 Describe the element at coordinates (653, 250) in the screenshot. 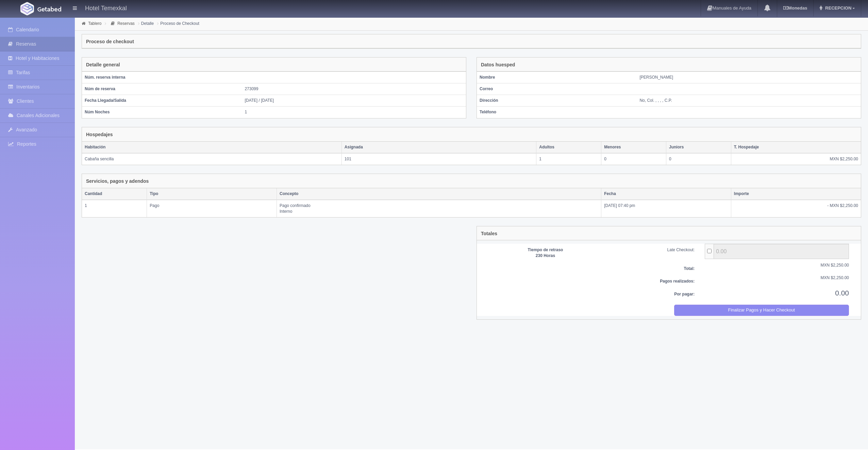

I see `div: Late Checkout:` at that location.